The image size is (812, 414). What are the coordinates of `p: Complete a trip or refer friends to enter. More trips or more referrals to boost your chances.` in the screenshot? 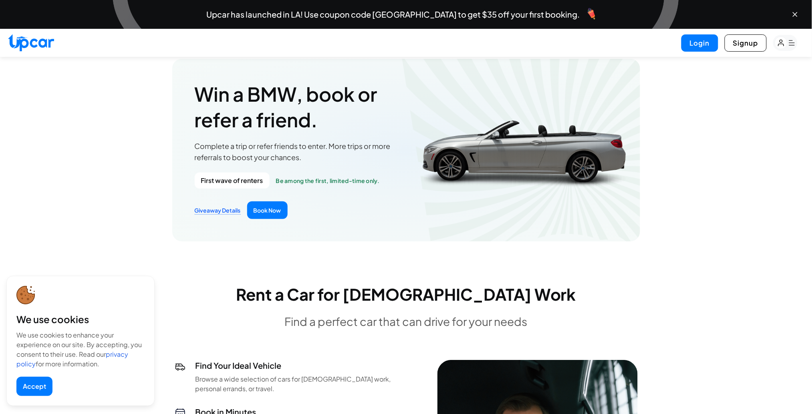 It's located at (301, 152).